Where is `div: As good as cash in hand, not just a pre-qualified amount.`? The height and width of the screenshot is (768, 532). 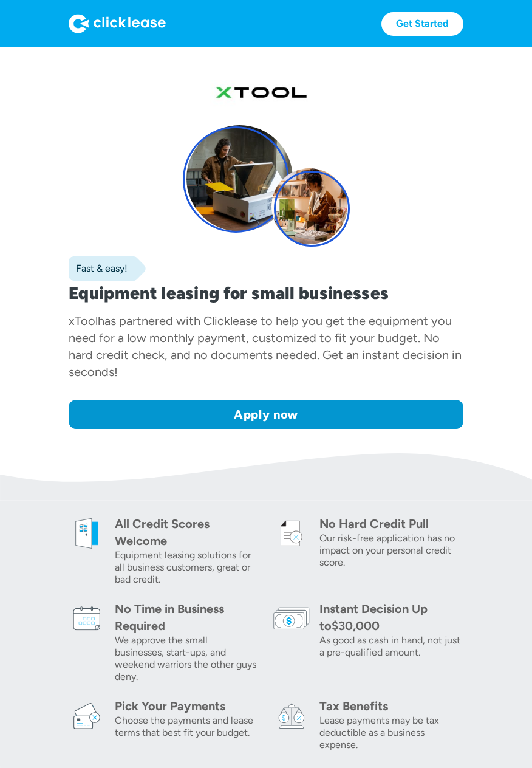 div: As good as cash in hand, not just a pre-qualified amount. is located at coordinates (391, 646).